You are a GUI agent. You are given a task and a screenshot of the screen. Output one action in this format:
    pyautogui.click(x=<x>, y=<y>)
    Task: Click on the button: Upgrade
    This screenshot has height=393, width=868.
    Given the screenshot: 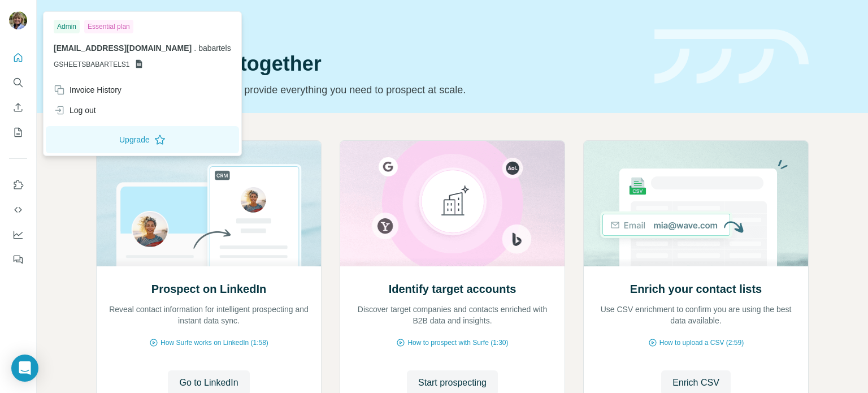 What is the action you would take?
    pyautogui.click(x=142, y=140)
    